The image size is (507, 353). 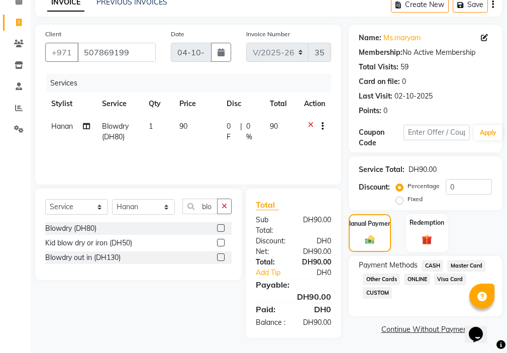 What do you see at coordinates (415, 199) in the screenshot?
I see `label: Fixed` at bounding box center [415, 199].